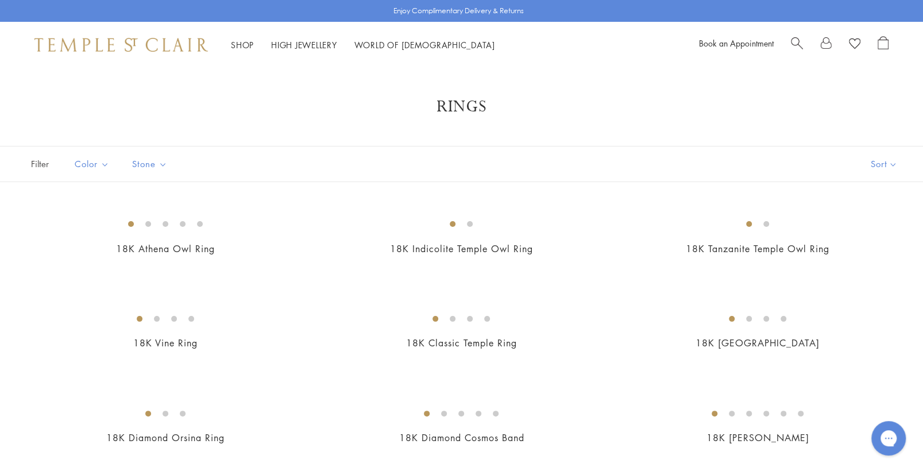 This screenshot has width=923, height=471. I want to click on img: Temple St. Clair, so click(121, 45).